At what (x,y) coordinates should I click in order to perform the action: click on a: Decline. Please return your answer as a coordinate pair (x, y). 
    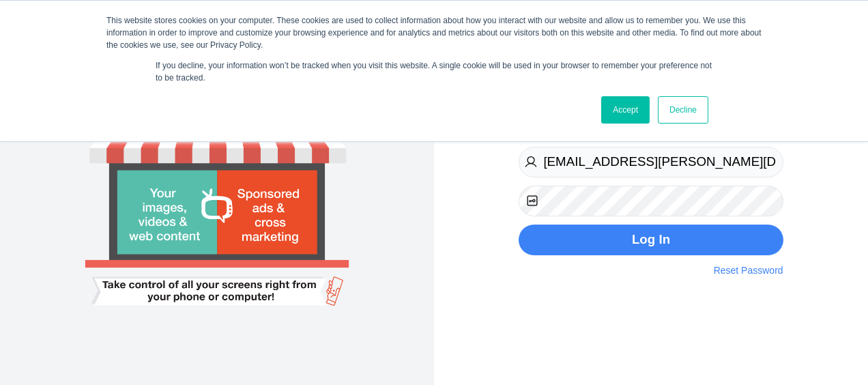
    Looking at the image, I should click on (683, 110).